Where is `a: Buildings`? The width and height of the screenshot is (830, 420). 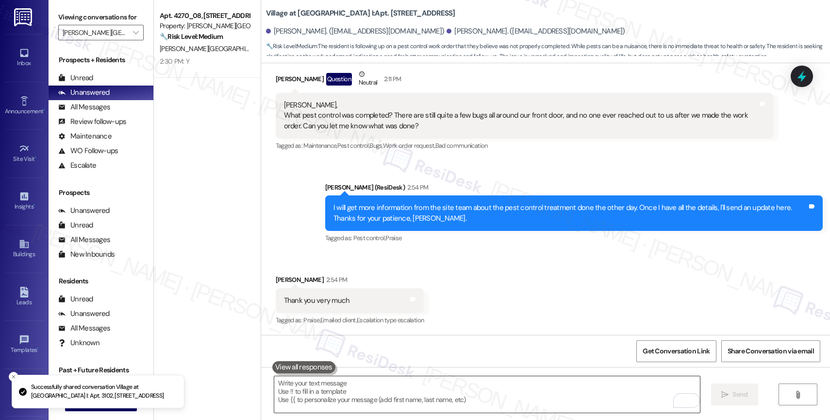 a: Buildings is located at coordinates (24, 249).